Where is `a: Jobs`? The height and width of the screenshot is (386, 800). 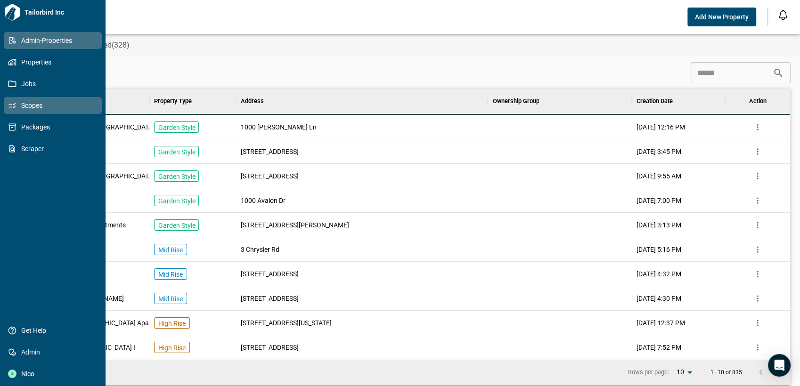 a: Jobs is located at coordinates (53, 84).